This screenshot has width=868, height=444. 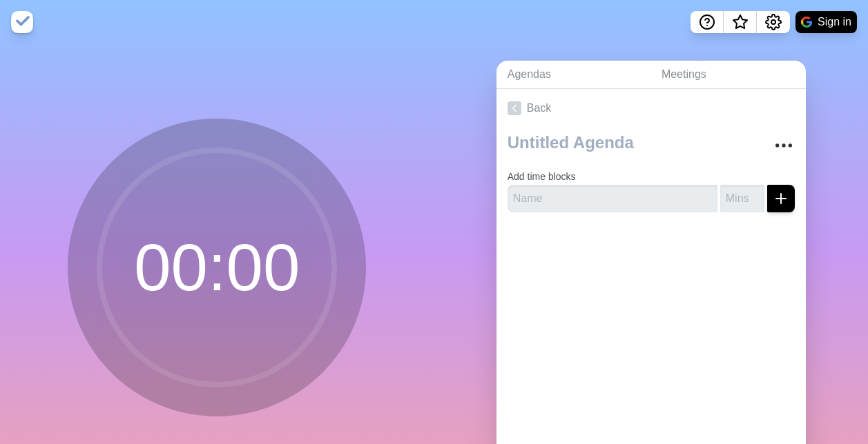 I want to click on button: Sign in, so click(x=826, y=22).